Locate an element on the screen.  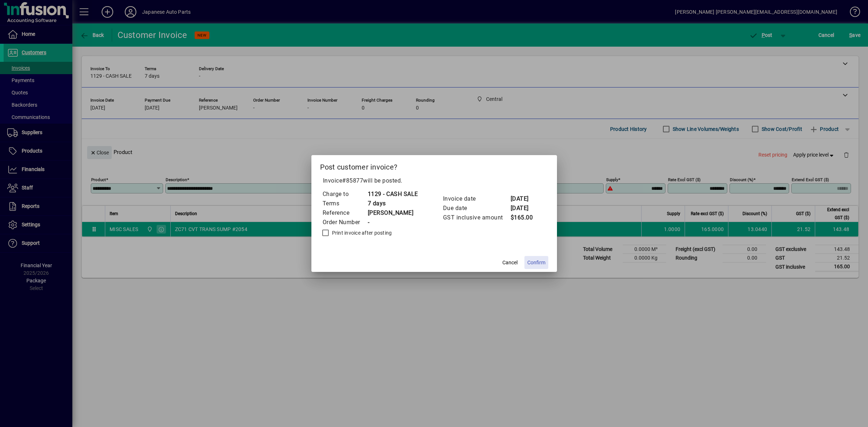
td: Charge to is located at coordinates (344, 194).